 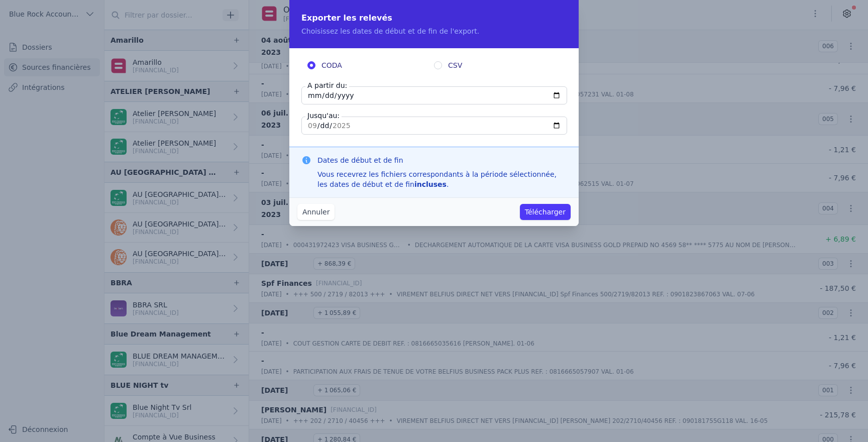 I want to click on button: Télécharger, so click(x=545, y=212).